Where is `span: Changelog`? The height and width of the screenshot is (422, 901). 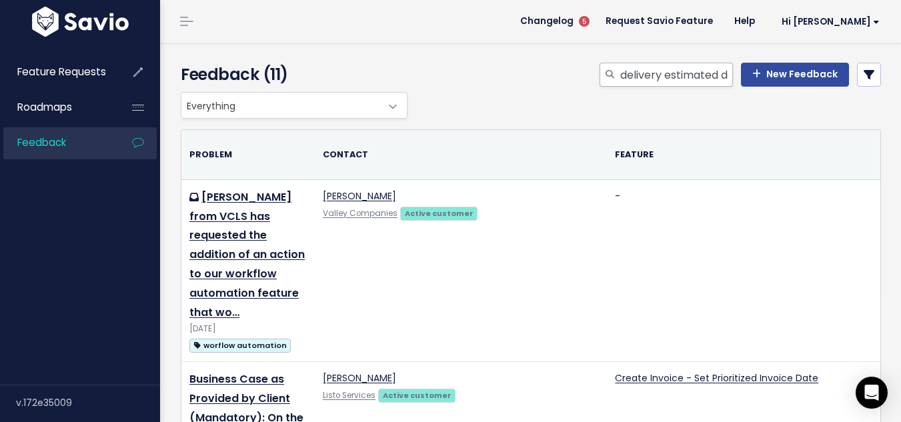 span: Changelog is located at coordinates (547, 21).